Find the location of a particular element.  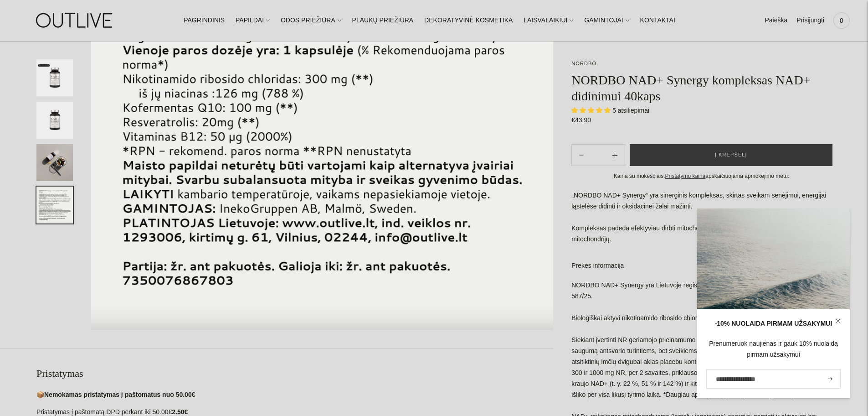

button: Add product quantity is located at coordinates (581, 155).